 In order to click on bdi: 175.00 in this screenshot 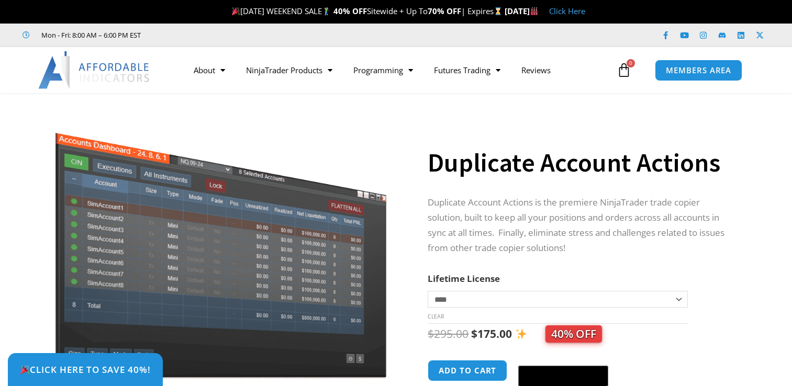, I will do `click(492, 334)`.